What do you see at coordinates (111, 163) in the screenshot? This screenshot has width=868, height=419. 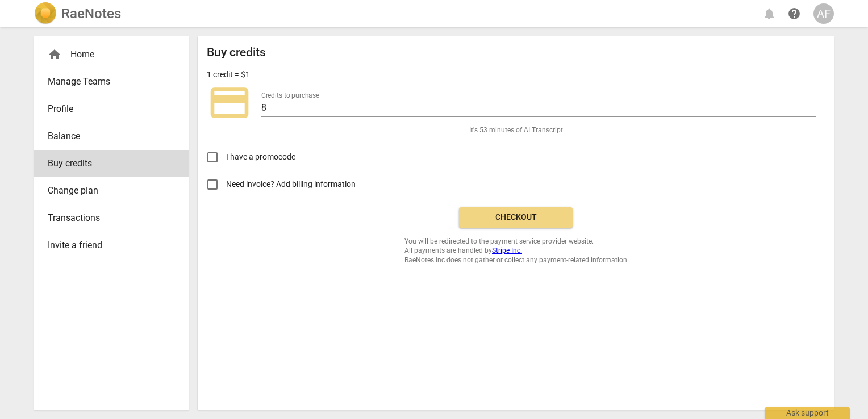 I see `a: Buy credits` at bounding box center [111, 163].